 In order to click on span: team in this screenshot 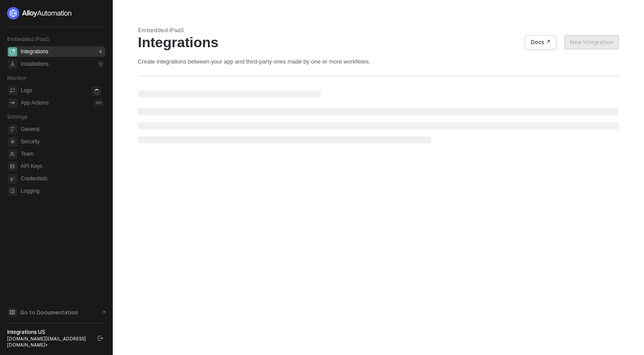, I will do `click(13, 154)`.